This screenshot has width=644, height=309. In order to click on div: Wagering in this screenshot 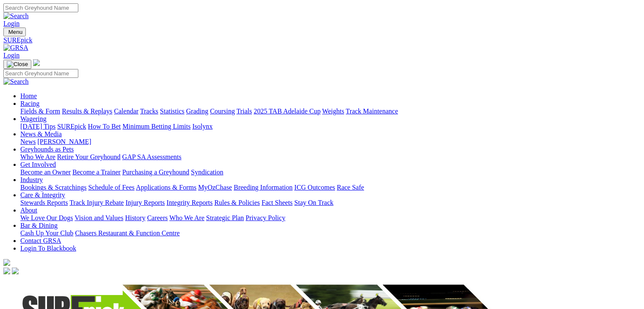, I will do `click(330, 126)`.